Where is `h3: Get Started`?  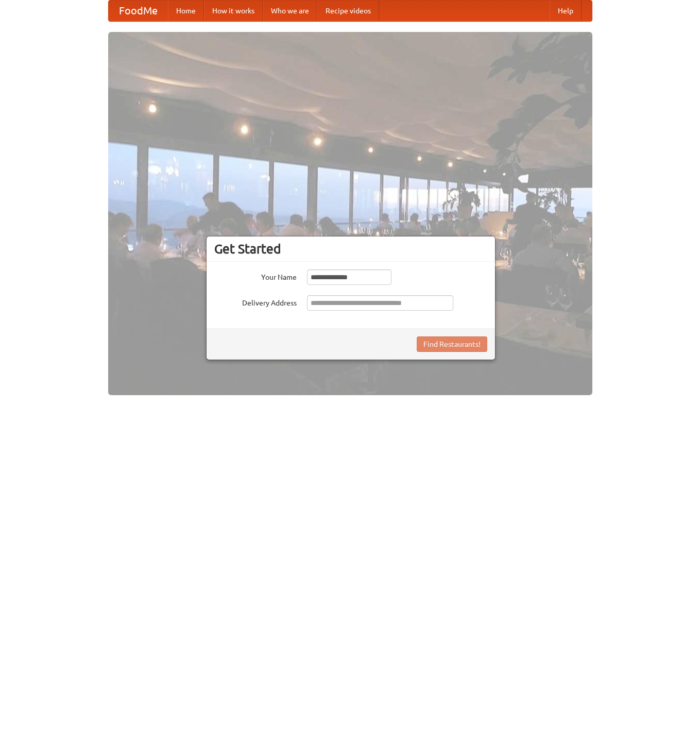 h3: Get Started is located at coordinates (351, 249).